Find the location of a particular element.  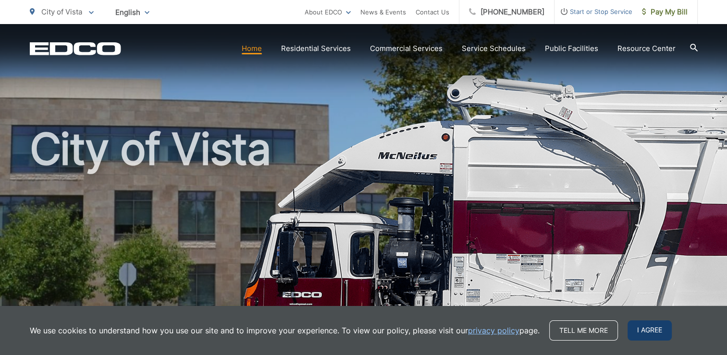

a: Public Facilities is located at coordinates (572, 49).